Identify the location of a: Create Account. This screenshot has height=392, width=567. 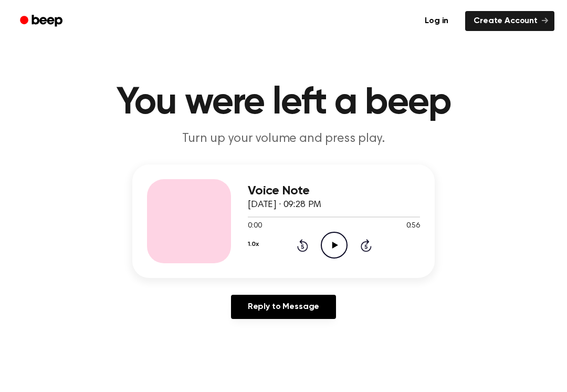
(510, 21).